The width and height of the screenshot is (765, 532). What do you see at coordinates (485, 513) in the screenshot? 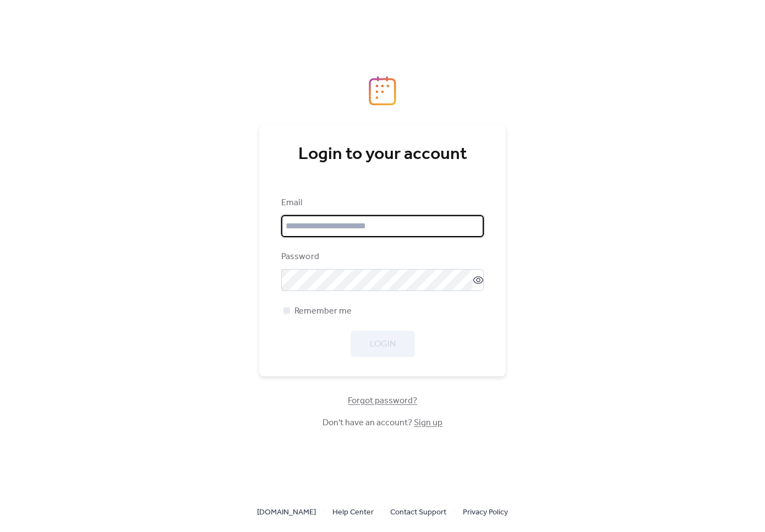
I see `span: Privacy Policy` at bounding box center [485, 513].